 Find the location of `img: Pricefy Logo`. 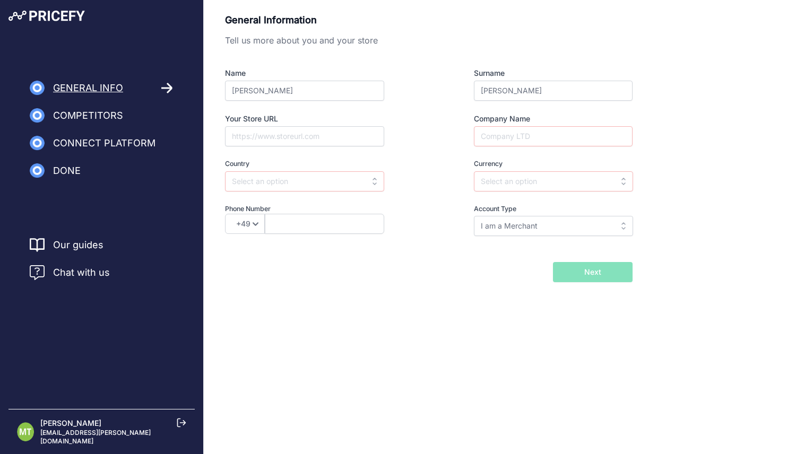

img: Pricefy Logo is located at coordinates (47, 16).